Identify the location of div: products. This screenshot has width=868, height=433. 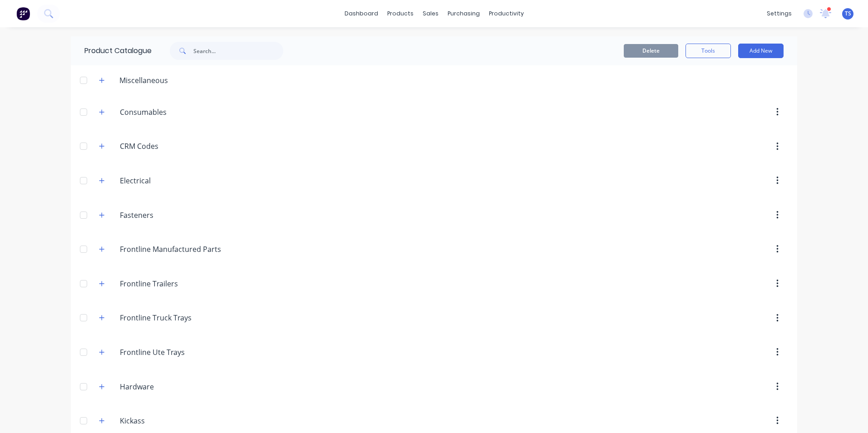
(400, 14).